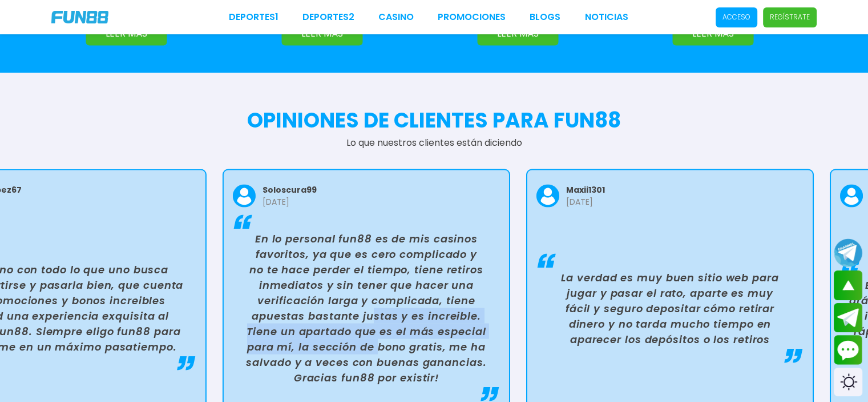  Describe the element at coordinates (434, 142) in the screenshot. I see `p: Lo que nuestros clientes están diciendo` at that location.